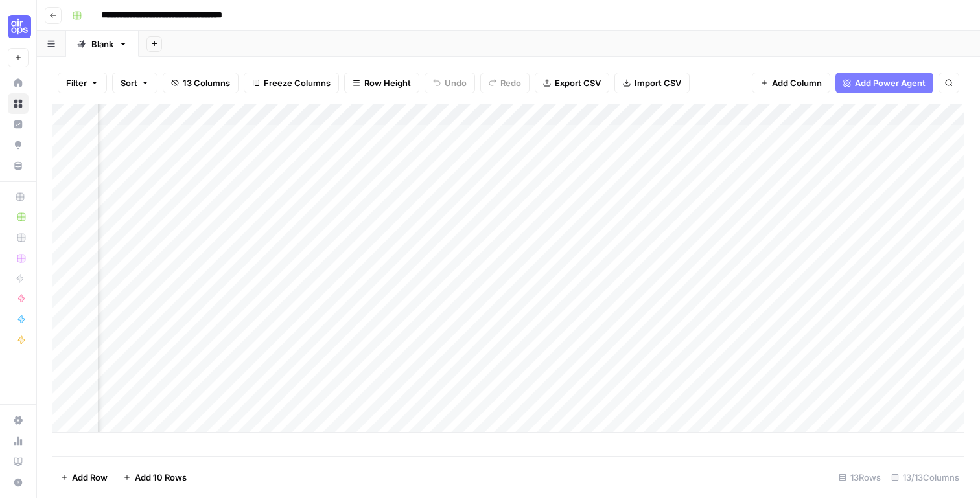 The height and width of the screenshot is (498, 980). I want to click on button: Add Power Agent, so click(884, 83).